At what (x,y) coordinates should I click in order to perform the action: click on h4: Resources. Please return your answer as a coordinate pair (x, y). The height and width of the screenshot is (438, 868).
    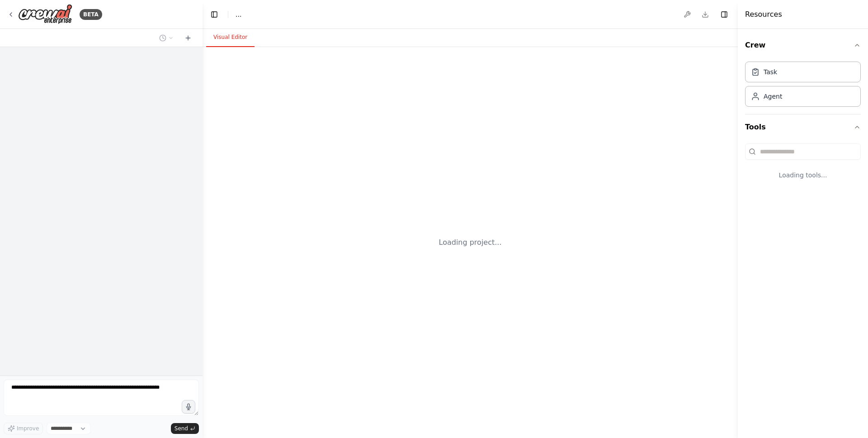
    Looking at the image, I should click on (764, 15).